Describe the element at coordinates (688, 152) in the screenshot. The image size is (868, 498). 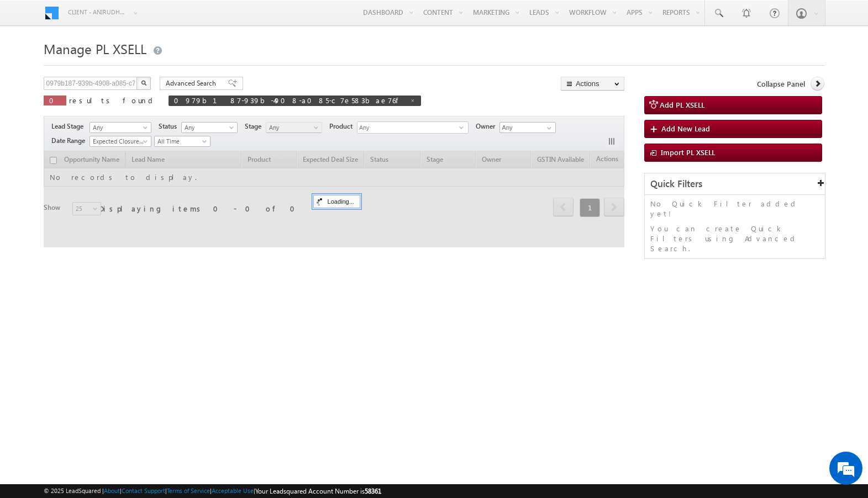
I see `span: Import PL XSELL` at that location.